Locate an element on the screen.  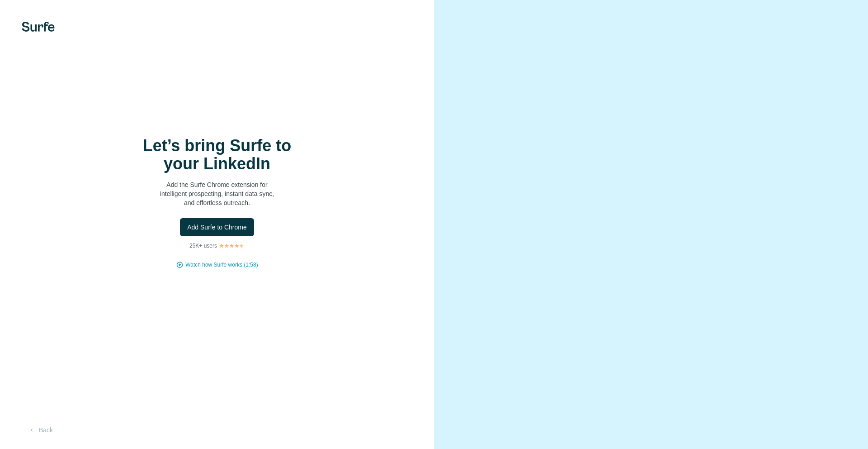
button: Add Surfe to Chrome is located at coordinates (217, 227).